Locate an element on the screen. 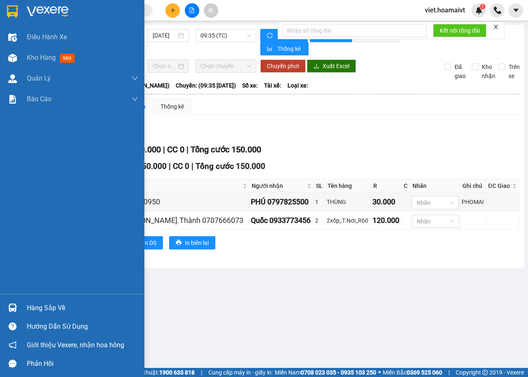  span: In biên lai is located at coordinates (197, 243).